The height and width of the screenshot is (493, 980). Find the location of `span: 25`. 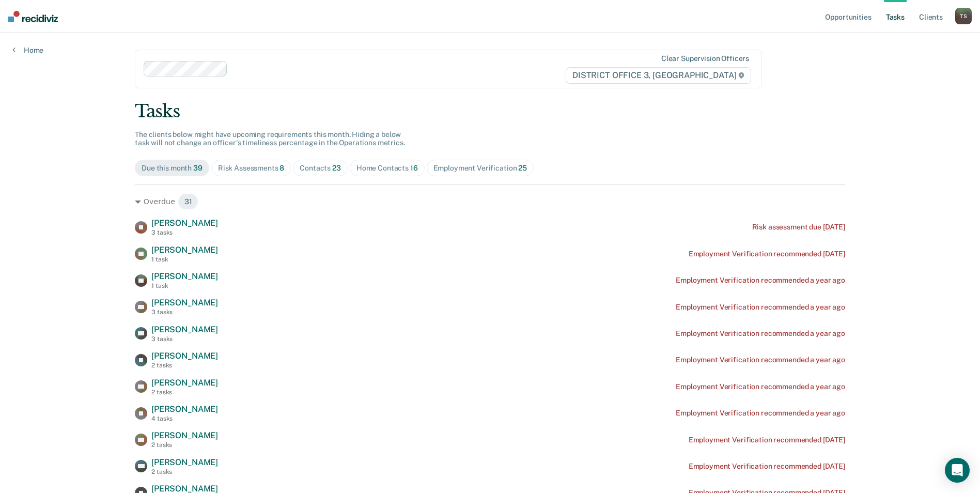

span: 25 is located at coordinates (522, 168).